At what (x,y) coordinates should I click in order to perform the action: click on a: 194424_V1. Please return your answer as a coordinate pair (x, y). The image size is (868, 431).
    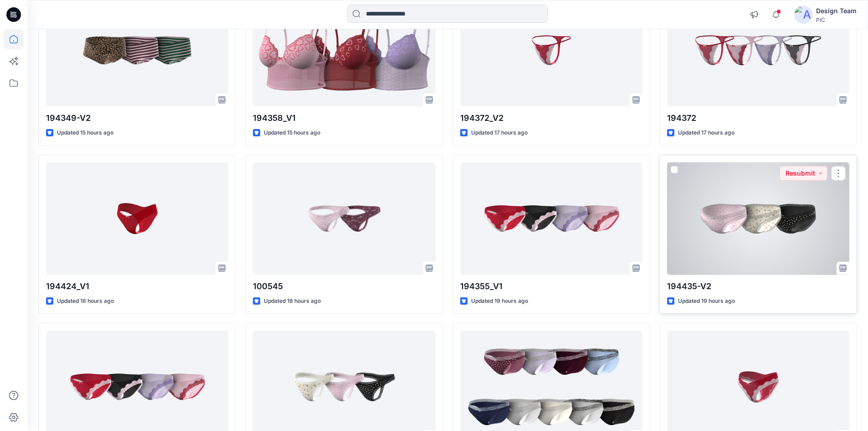
    Looking at the image, I should click on (137, 218).